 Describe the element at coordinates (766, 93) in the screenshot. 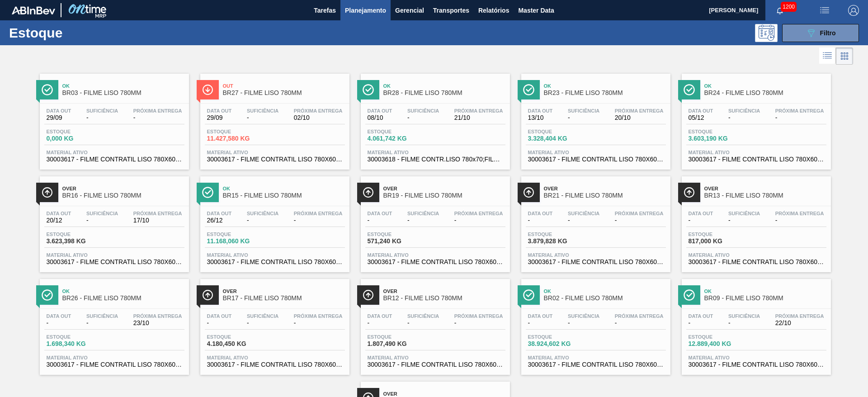

I see `span: BR24 - FILME LISO 780MM` at that location.